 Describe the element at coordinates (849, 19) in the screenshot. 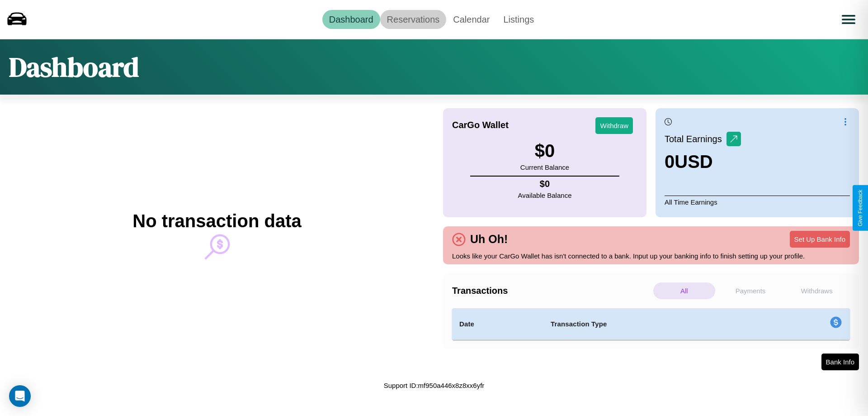

I see `button: Open menu` at that location.